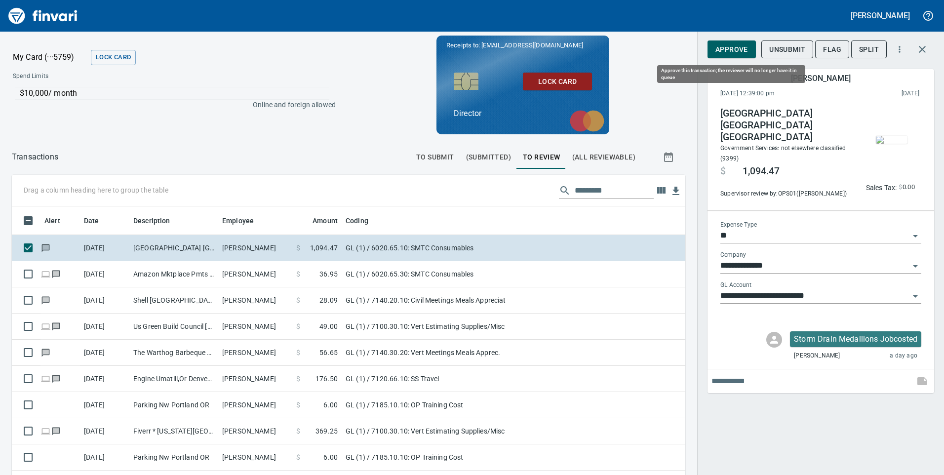 The image size is (944, 475). What do you see at coordinates (465, 300) in the screenshot?
I see `td: GL (1) / 7140.20.10: Civil Meetings Meals Appreciat` at bounding box center [465, 300].